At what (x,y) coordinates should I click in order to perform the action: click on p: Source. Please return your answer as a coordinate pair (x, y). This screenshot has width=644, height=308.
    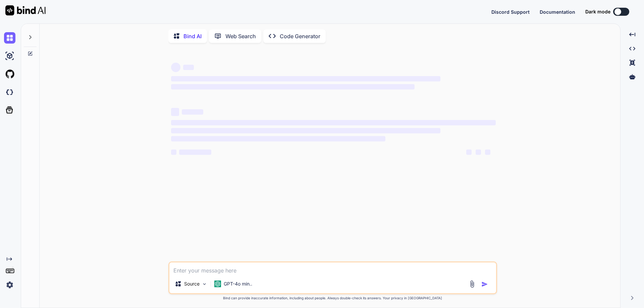
    Looking at the image, I should click on (192, 284).